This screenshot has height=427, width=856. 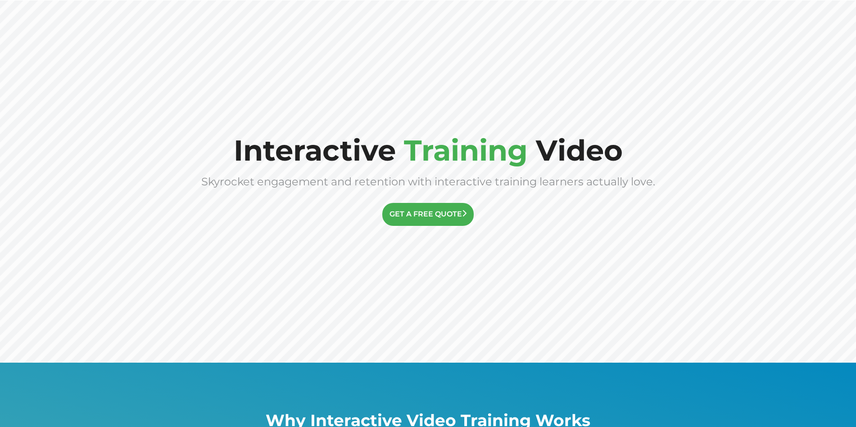 I want to click on span: Video, so click(x=579, y=150).